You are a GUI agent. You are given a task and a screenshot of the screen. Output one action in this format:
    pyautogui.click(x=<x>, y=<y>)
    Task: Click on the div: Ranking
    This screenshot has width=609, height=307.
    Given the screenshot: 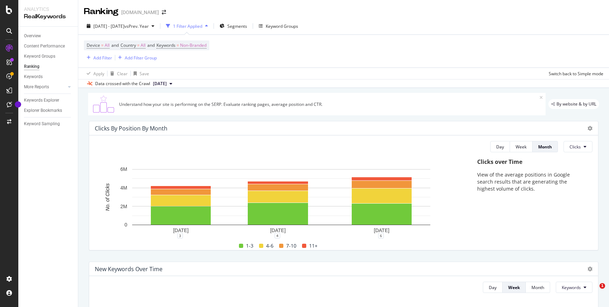 What is the action you would take?
    pyautogui.click(x=32, y=67)
    